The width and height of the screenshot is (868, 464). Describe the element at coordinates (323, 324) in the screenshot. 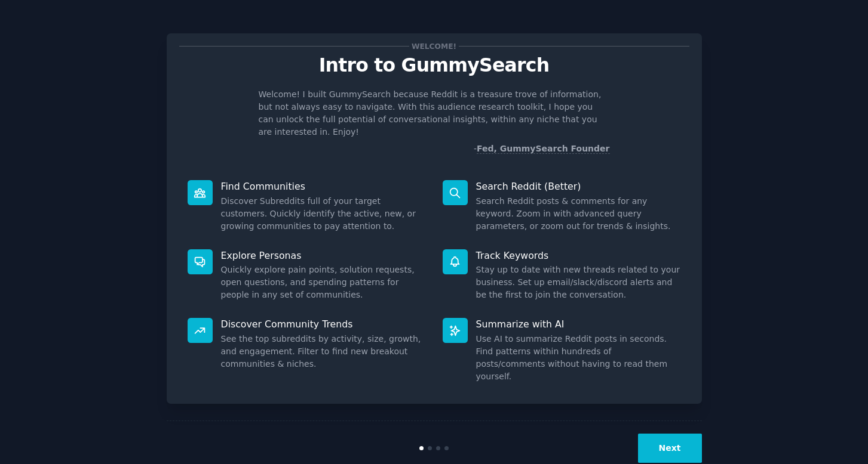

I see `p: Discover Community Trends` at that location.